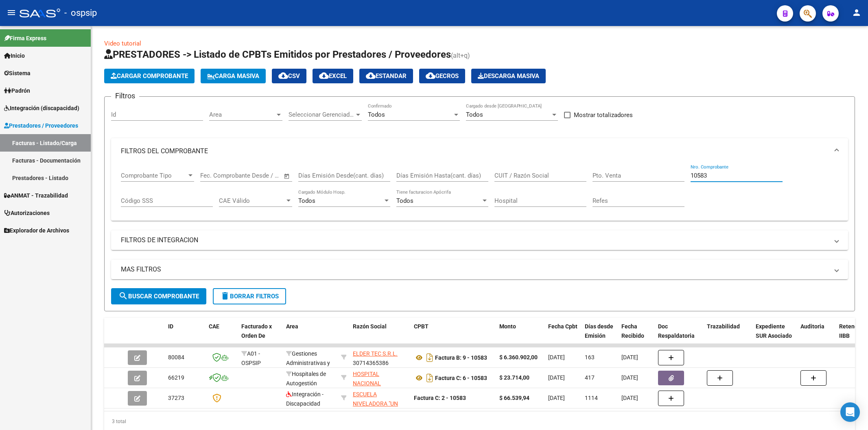  I want to click on span: 163, so click(589, 358).